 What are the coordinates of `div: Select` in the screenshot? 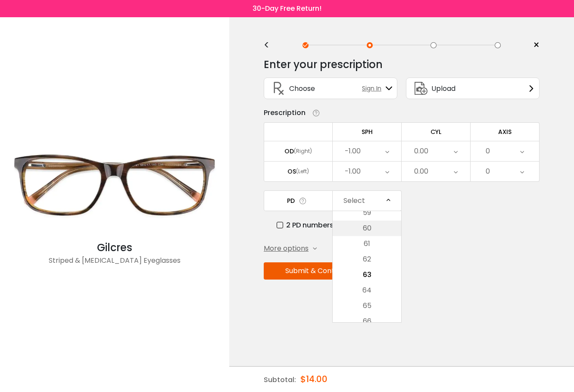 It's located at (354, 201).